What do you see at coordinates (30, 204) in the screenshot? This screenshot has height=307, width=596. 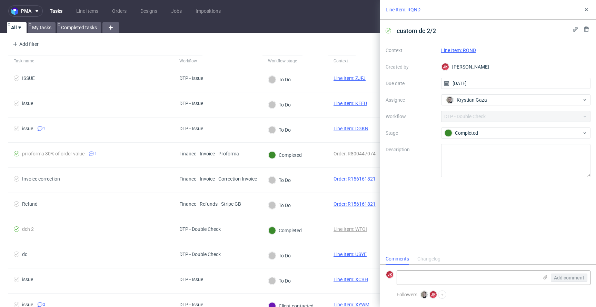 I see `div: Refund` at bounding box center [30, 204].